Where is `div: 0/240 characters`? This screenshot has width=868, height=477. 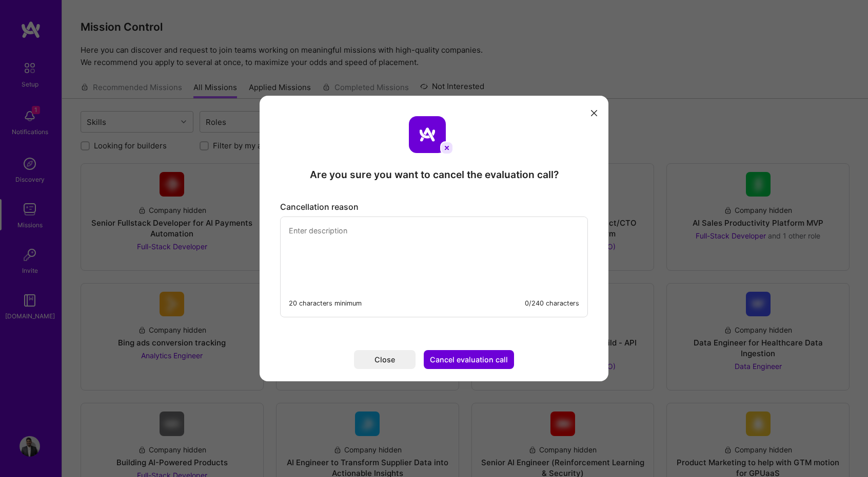 div: 0/240 characters is located at coordinates (552, 303).